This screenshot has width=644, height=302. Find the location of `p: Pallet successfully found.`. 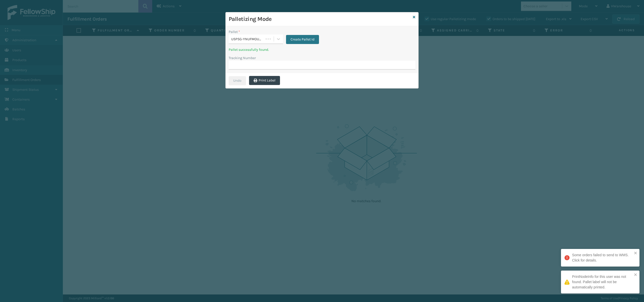

p: Pallet successfully found. is located at coordinates (273, 50).